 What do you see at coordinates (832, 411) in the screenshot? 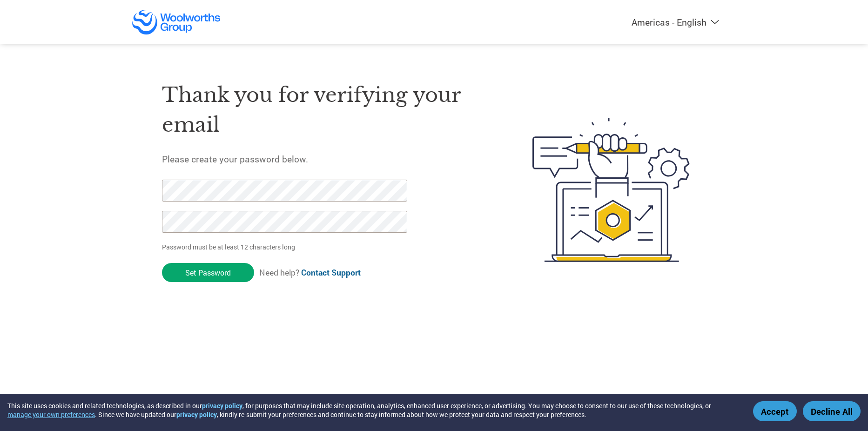
I see `button: Decline All` at bounding box center [832, 411].